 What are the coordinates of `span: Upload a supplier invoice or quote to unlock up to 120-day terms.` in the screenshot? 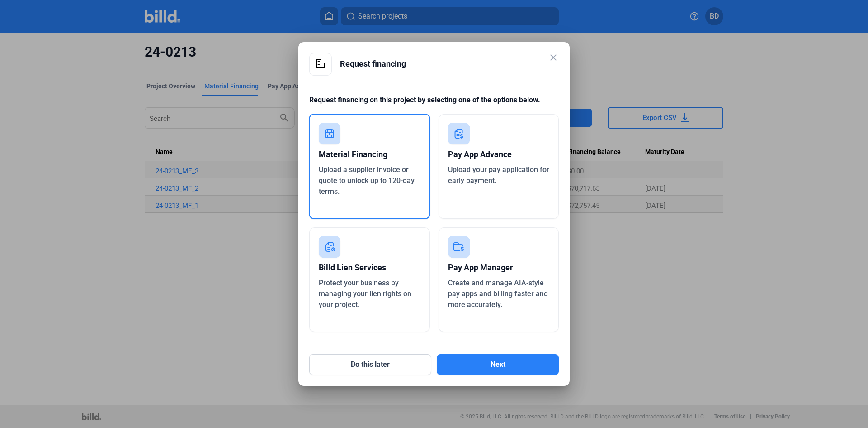 It's located at (366, 180).